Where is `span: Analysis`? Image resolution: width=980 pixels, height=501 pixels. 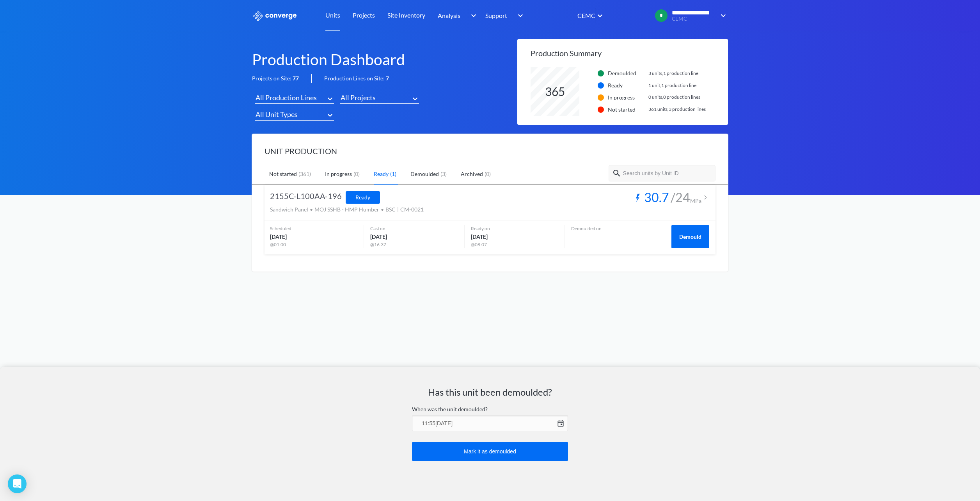 span: Analysis is located at coordinates (449, 15).